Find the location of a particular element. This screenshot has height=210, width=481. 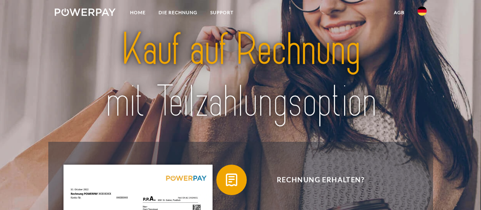

img: title-powerpay_de.svg is located at coordinates (241, 75).